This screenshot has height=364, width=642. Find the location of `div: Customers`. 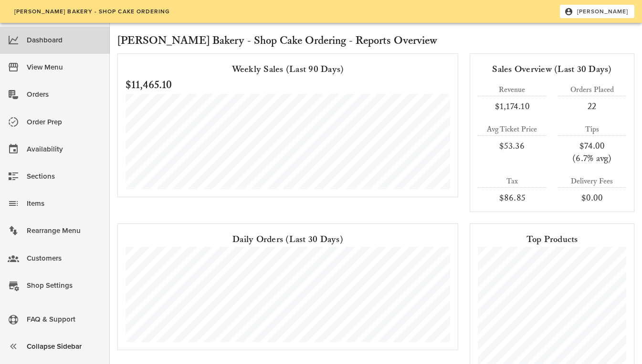

div: Customers is located at coordinates (64, 258).